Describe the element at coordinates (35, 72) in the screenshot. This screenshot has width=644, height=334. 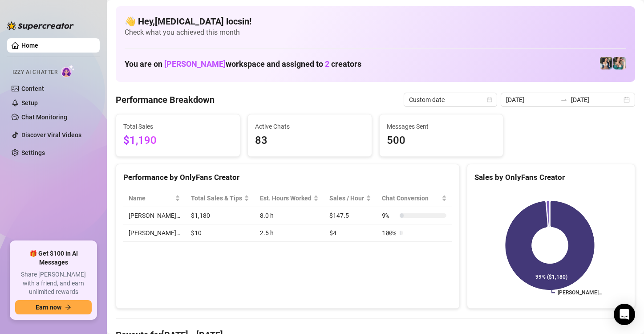
I see `span: Izzy AI Chatter` at that location.